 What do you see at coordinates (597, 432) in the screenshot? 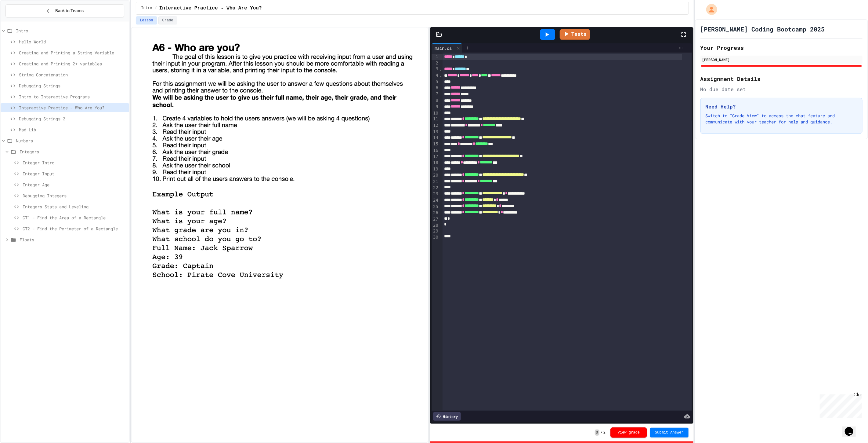
I see `span: 0` at bounding box center [597, 432].